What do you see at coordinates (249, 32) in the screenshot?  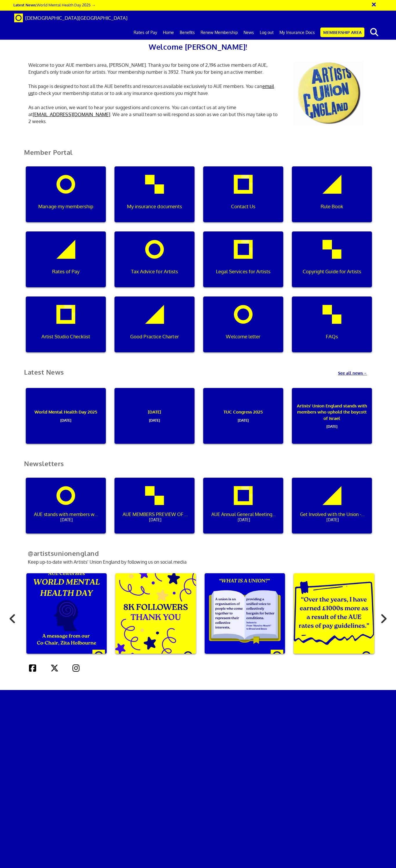 I see `a: News` at bounding box center [249, 32].